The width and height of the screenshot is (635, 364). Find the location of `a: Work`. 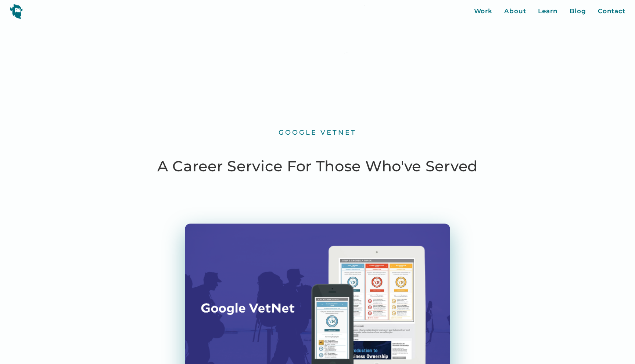

a: Work is located at coordinates (483, 11).